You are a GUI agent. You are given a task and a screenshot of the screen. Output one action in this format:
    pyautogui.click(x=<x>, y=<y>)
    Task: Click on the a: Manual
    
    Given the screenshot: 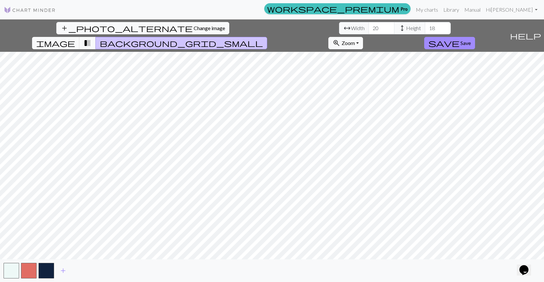 What is the action you would take?
    pyautogui.click(x=473, y=10)
    